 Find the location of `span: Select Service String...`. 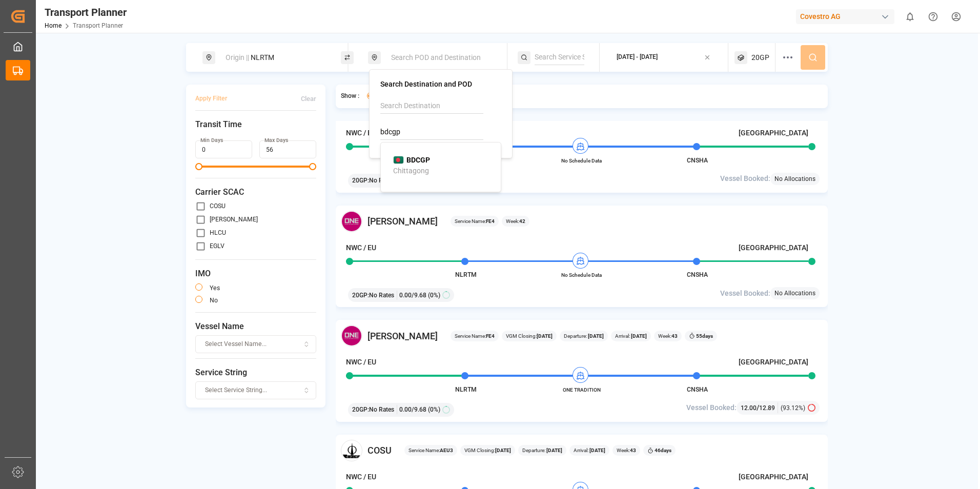

span: Select Service String... is located at coordinates (236, 390).